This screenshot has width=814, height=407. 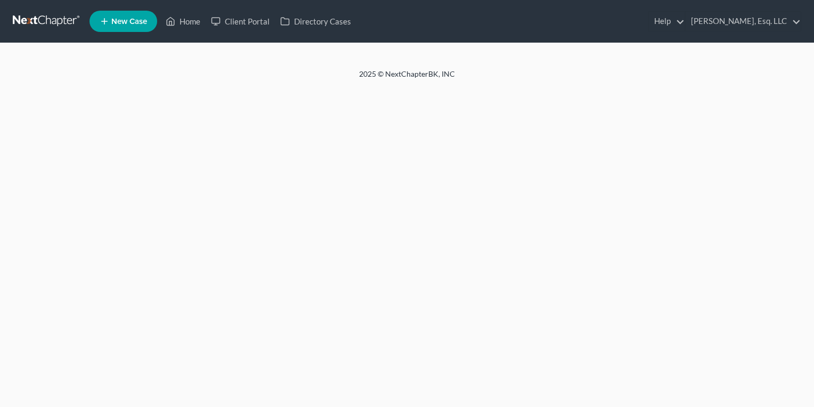 I want to click on new-legal-case-button: New Case, so click(x=123, y=21).